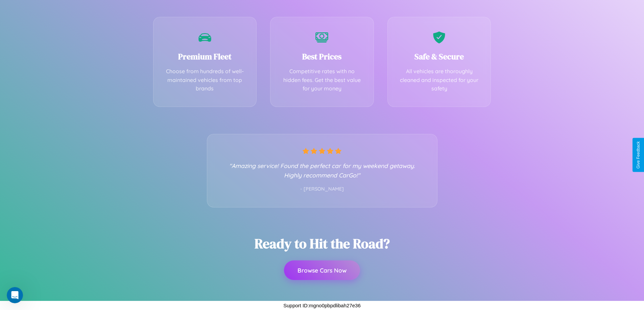 This screenshot has height=310, width=644. I want to click on p: Support ID: mgno0pbpdlibah27e36, so click(322, 306).